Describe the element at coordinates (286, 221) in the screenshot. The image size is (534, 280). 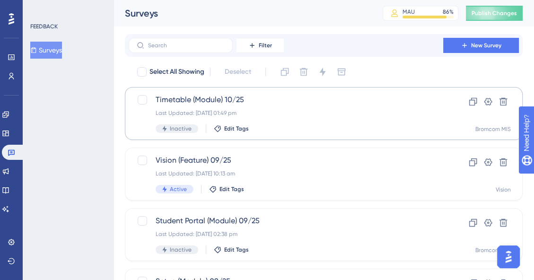
I see `span: Student Portal (Module) 09/25` at that location.